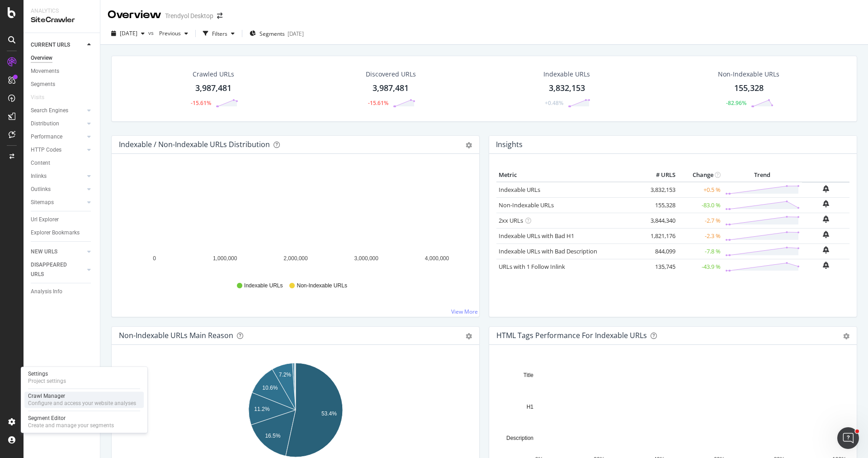  Describe the element at coordinates (62, 163) in the screenshot. I see `a: Content` at that location.